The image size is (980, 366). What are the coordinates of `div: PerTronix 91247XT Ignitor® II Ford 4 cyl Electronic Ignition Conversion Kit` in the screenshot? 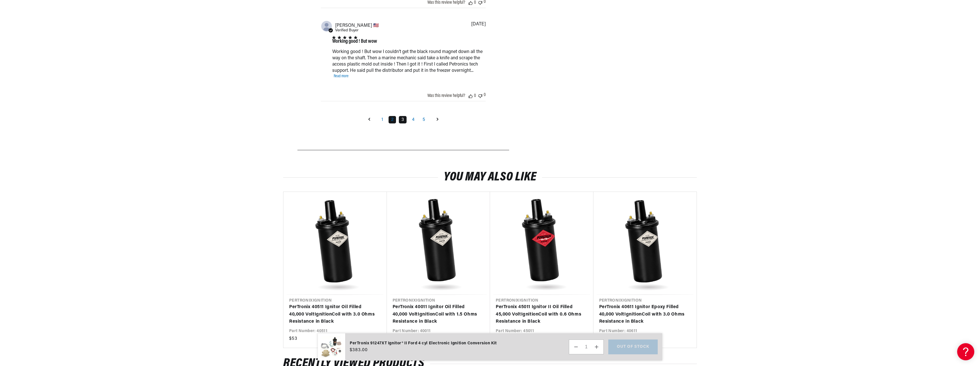 It's located at (423, 344).